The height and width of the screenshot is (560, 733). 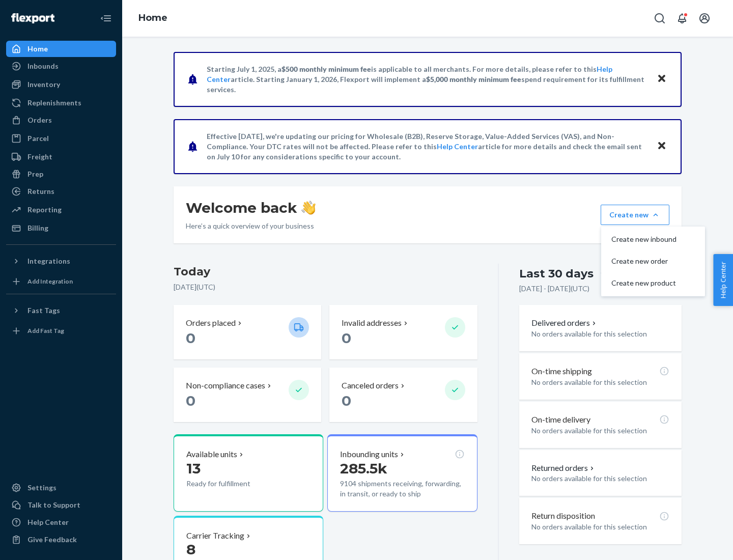 What do you see at coordinates (37, 228) in the screenshot?
I see `div: Billing` at bounding box center [37, 228].